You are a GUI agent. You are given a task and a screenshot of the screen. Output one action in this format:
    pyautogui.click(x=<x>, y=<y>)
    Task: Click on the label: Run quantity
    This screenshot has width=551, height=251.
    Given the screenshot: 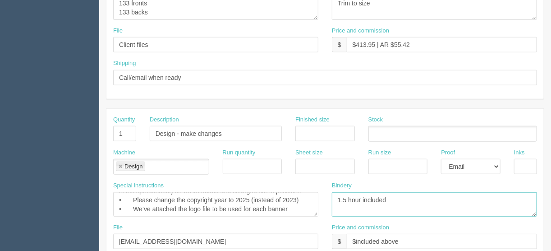 What is the action you would take?
    pyautogui.click(x=239, y=152)
    